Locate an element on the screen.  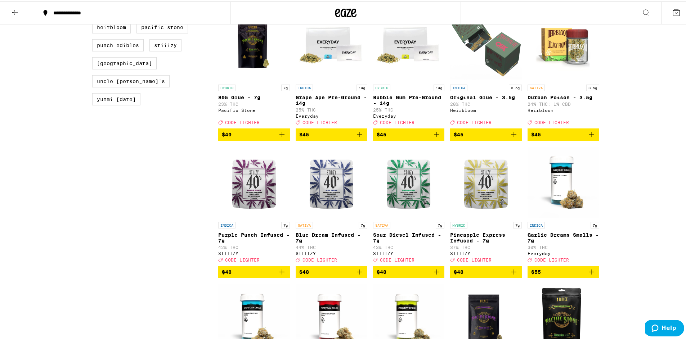
span: Help is located at coordinates (23, 8).